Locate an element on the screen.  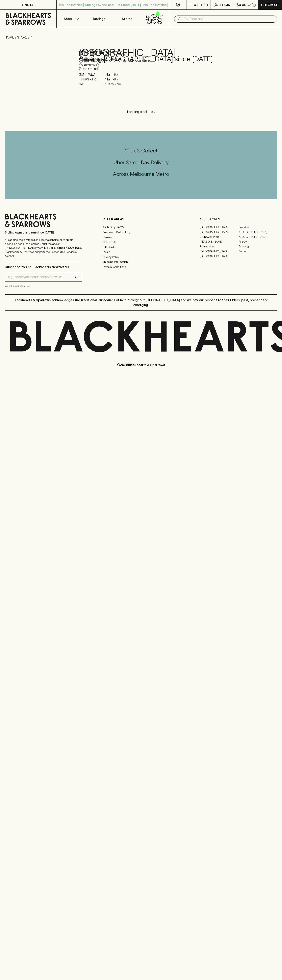
button: SUBSCRIBE is located at coordinates (72, 277).